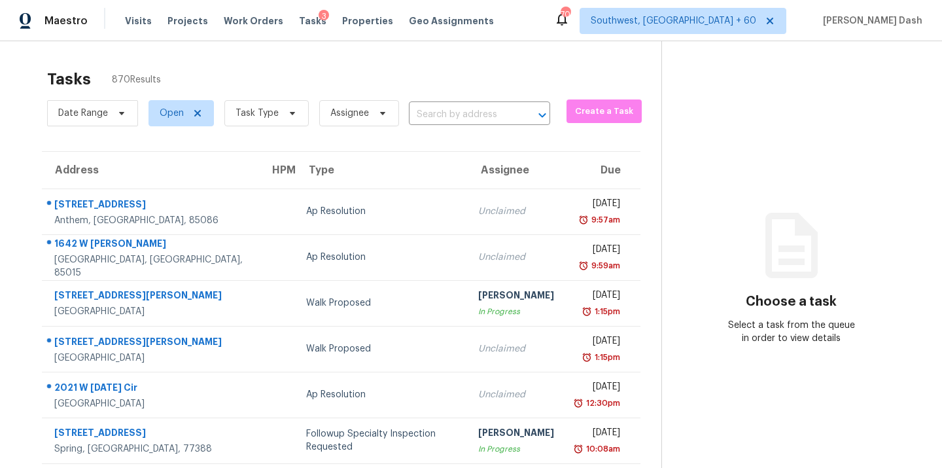 The image size is (942, 468). What do you see at coordinates (324, 16) in the screenshot?
I see `div: 3` at bounding box center [324, 16].